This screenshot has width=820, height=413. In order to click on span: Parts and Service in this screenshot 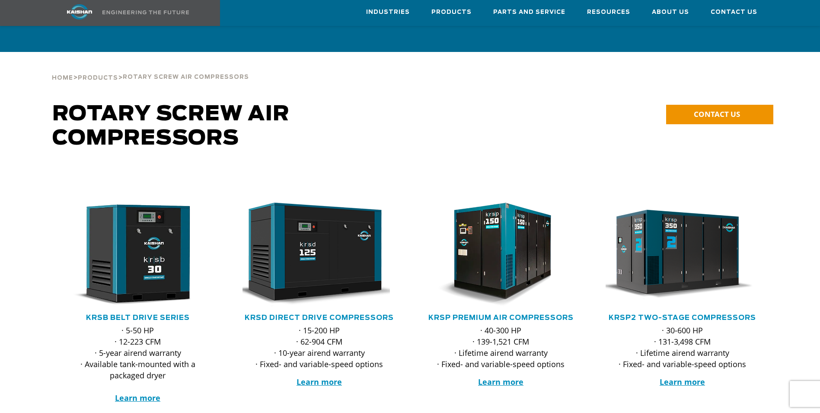, I will do `click(529, 12)`.